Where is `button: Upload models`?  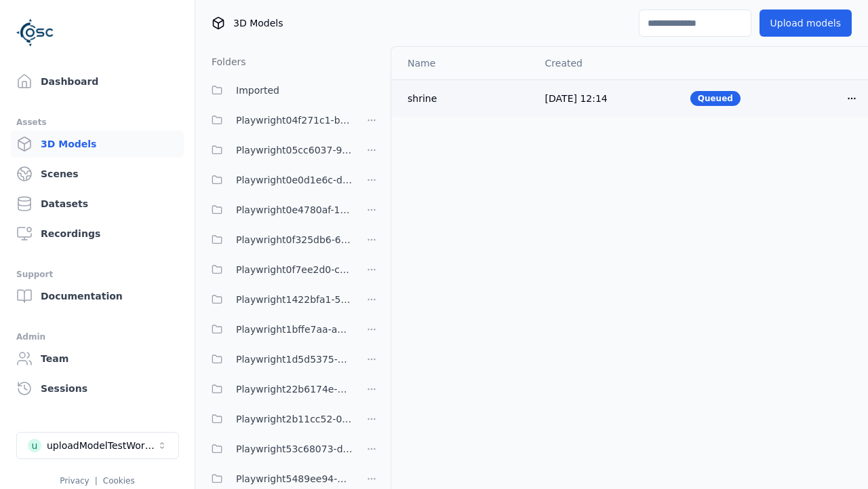 button: Upload models is located at coordinates (806, 23).